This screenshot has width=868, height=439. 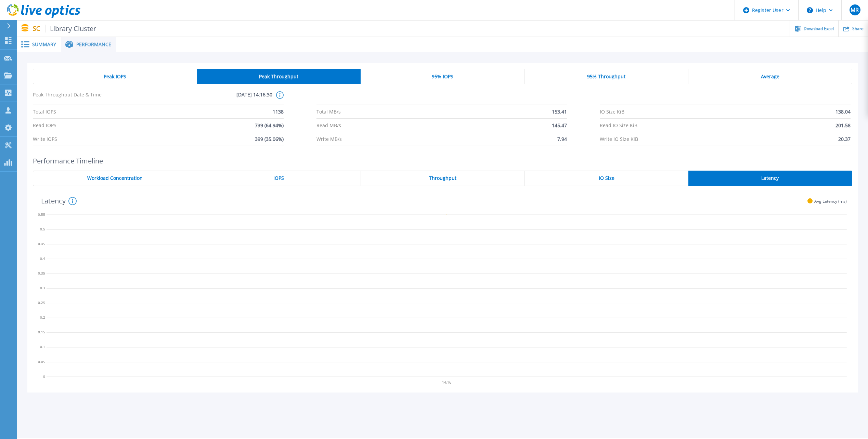 I want to click on span: IO Size, so click(x=607, y=178).